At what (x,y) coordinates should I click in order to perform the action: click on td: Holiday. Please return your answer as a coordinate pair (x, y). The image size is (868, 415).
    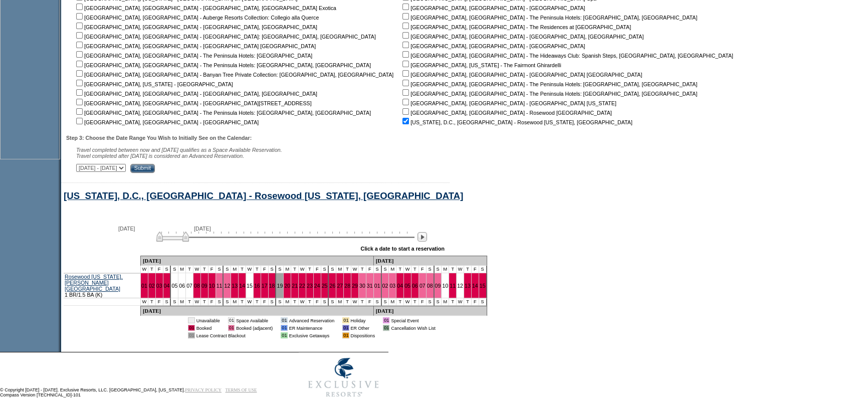
    Looking at the image, I should click on (363, 320).